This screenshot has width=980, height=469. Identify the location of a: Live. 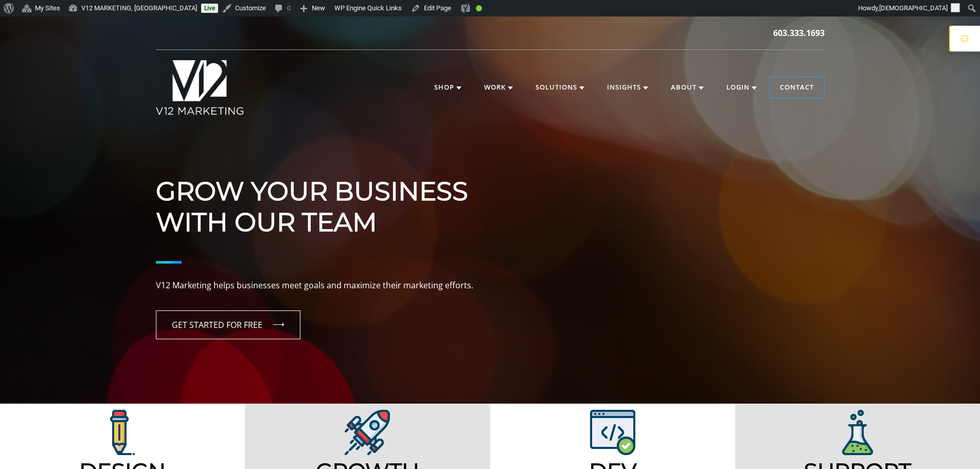
(209, 8).